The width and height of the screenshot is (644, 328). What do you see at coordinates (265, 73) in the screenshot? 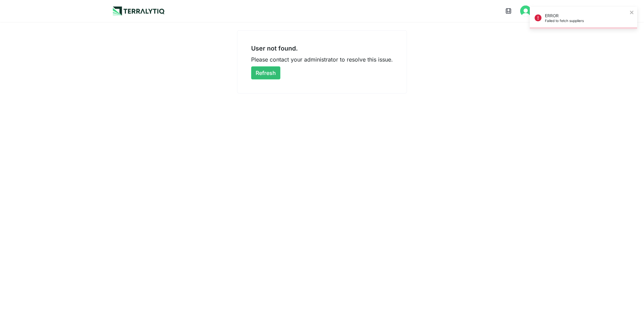
I see `button: Refresh` at bounding box center [265, 73].